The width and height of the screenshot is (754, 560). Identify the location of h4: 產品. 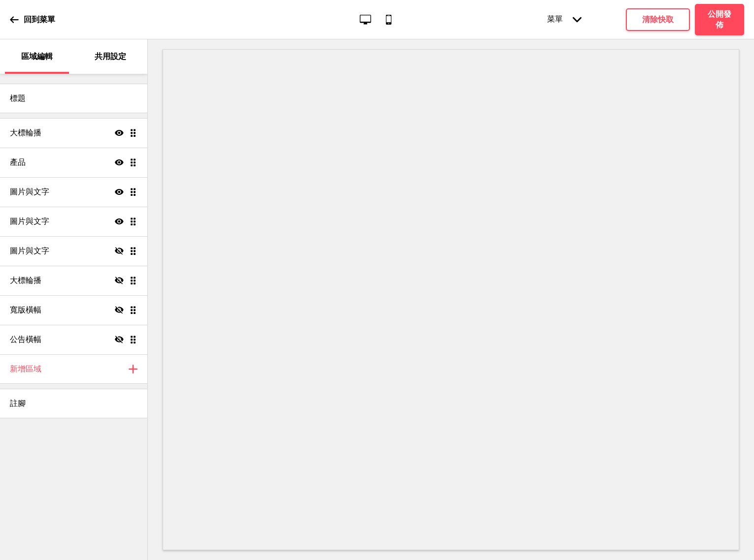
(18, 162).